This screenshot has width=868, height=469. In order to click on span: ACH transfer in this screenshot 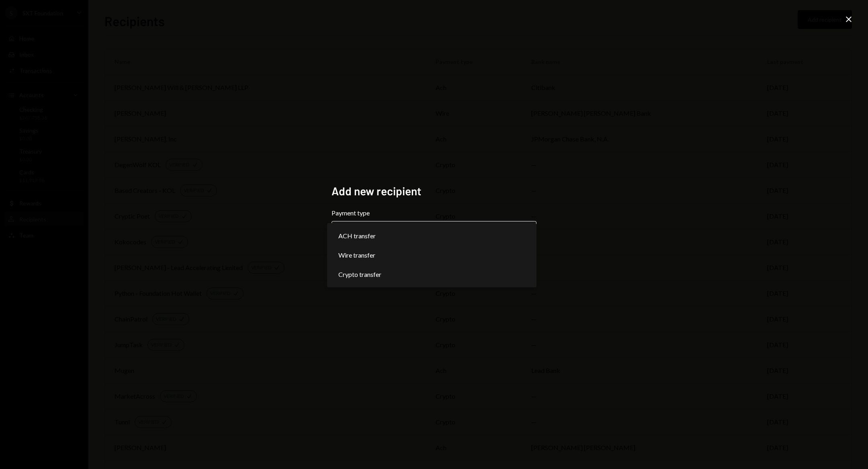, I will do `click(357, 236)`.